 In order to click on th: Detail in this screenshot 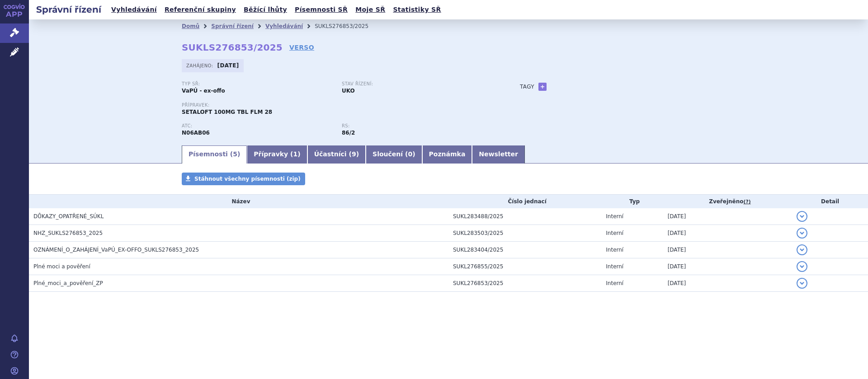, I will do `click(830, 202)`.